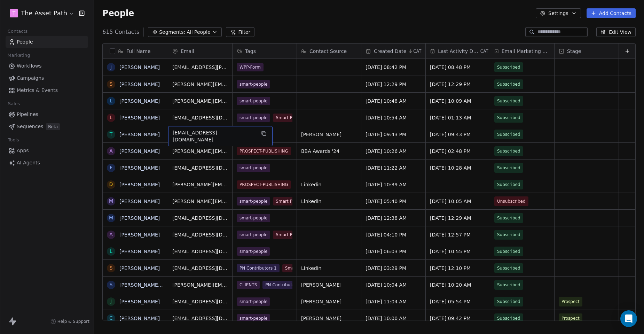 This screenshot has height=334, width=644. I want to click on a: Help & Support, so click(70, 321).